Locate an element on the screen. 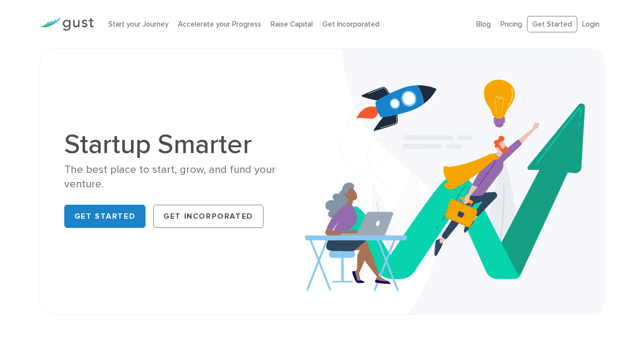 This screenshot has width=644, height=338. a: Start your Journey is located at coordinates (138, 24).